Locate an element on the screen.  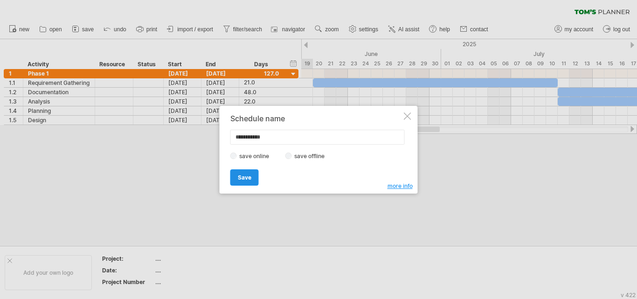
div: Schedule name is located at coordinates (316, 118).